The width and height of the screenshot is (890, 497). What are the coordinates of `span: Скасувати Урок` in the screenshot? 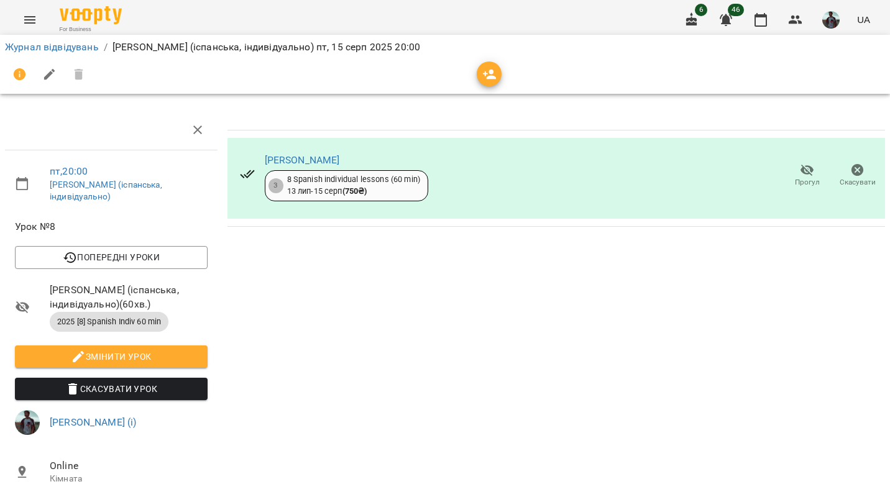 It's located at (111, 389).